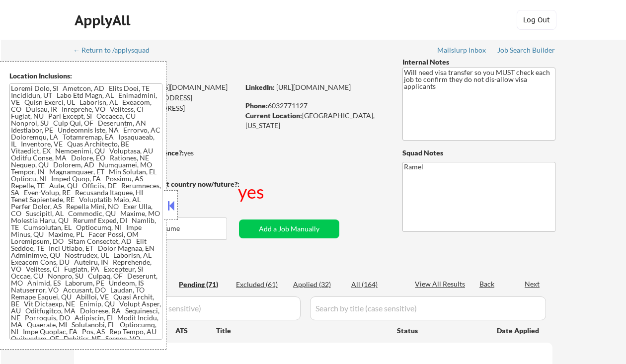 This screenshot has height=364, width=626. What do you see at coordinates (301, 330) in the screenshot?
I see `div: Title` at bounding box center [301, 330].